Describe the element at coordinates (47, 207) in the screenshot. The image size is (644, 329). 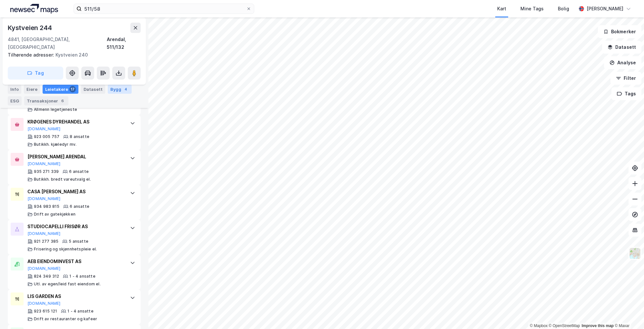
I see `div: 934 983 815` at that location.